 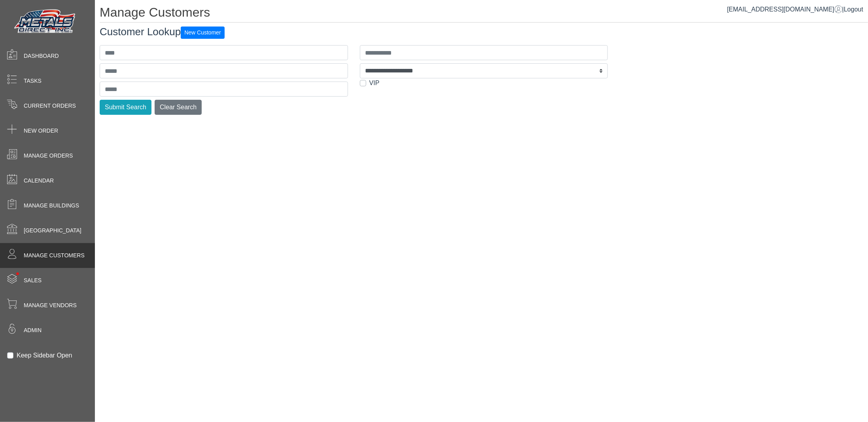 I want to click on h3: Customer Lookup, so click(x=484, y=32).